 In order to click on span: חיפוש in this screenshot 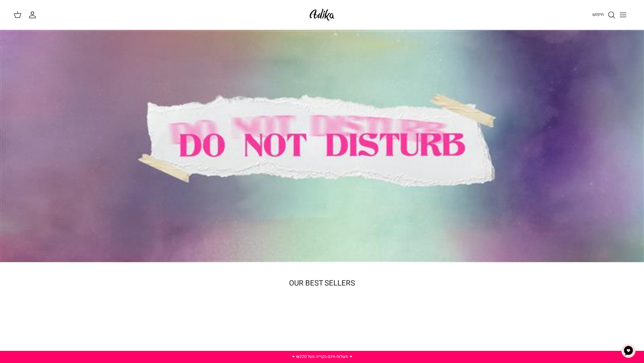, I will do `click(598, 14)`.